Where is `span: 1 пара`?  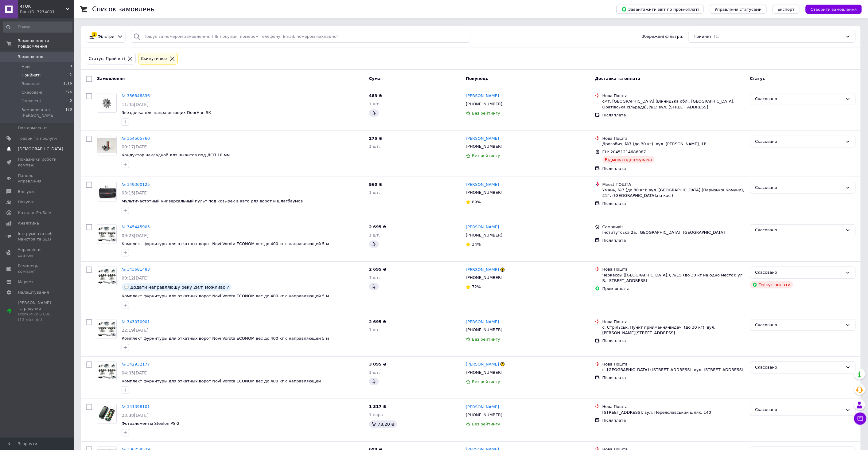 span: 1 пара is located at coordinates (375, 414).